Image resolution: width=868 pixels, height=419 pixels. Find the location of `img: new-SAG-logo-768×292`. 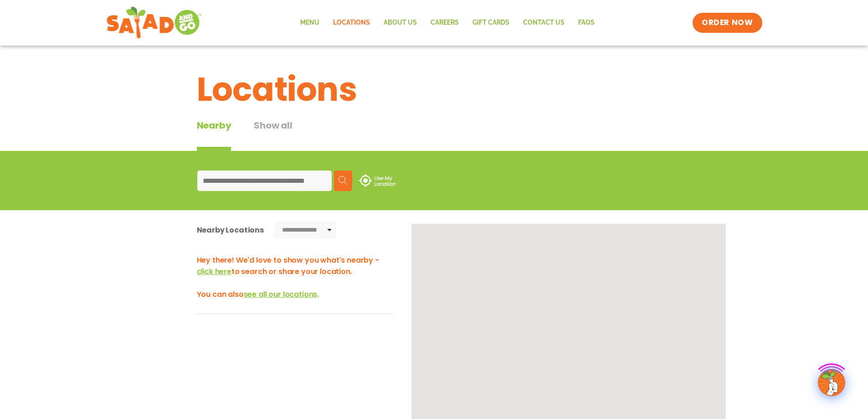

img: new-SAG-logo-768×292 is located at coordinates (154, 23).